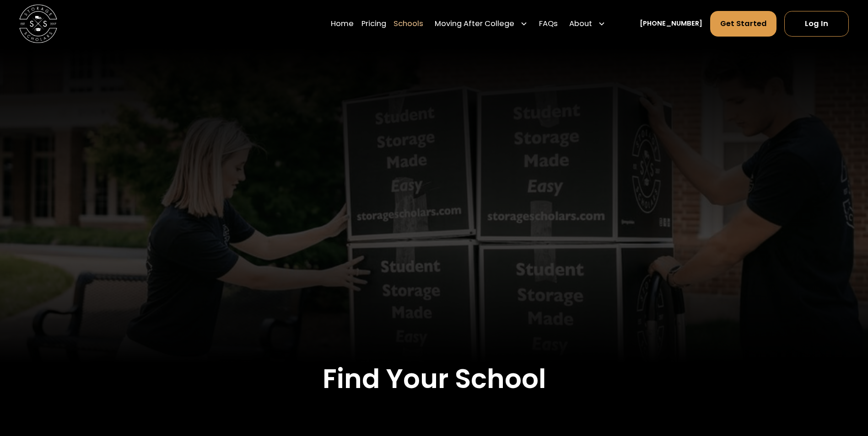 The image size is (868, 436). Describe the element at coordinates (38, 24) in the screenshot. I see `img: Storage Scholars main logo` at that location.